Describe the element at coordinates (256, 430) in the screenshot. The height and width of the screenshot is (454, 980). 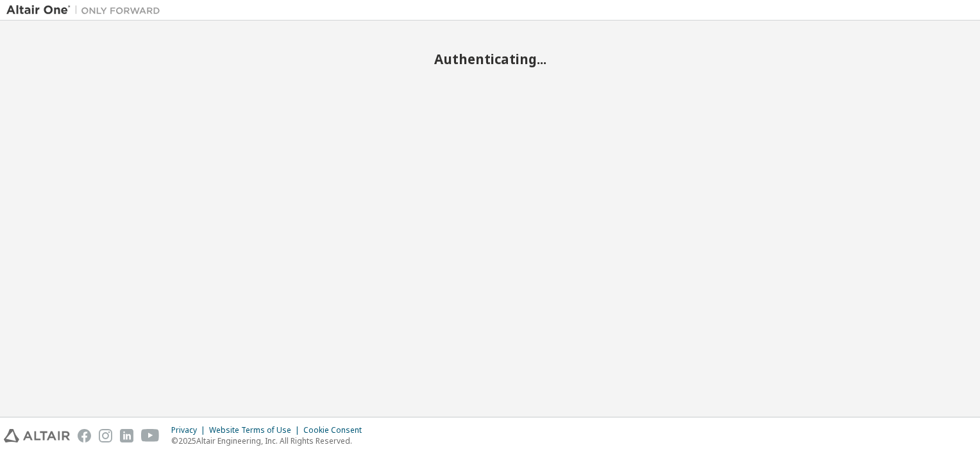
I see `div: Website Terms of Use` at that location.